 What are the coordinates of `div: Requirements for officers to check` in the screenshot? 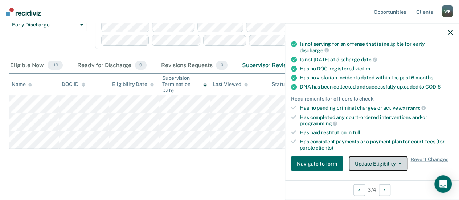 It's located at (372, 99).